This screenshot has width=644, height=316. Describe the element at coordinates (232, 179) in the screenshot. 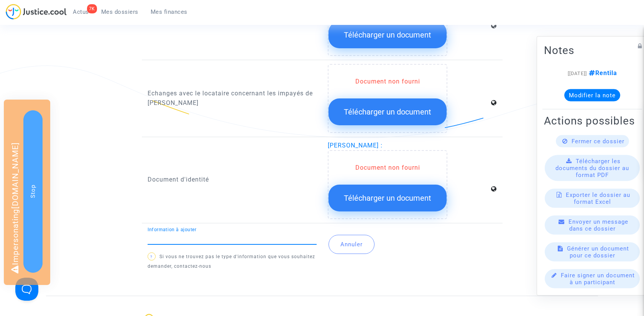

I see `p: Document d'identité` at that location.